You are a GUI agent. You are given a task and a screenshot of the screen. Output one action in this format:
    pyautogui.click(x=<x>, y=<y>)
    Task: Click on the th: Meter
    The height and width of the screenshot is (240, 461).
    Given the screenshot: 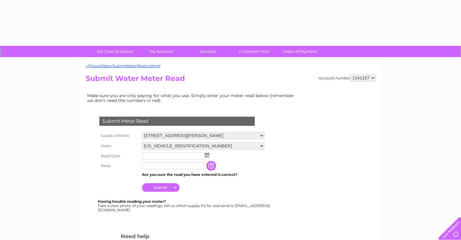 What is the action you would take?
    pyautogui.click(x=119, y=146)
    